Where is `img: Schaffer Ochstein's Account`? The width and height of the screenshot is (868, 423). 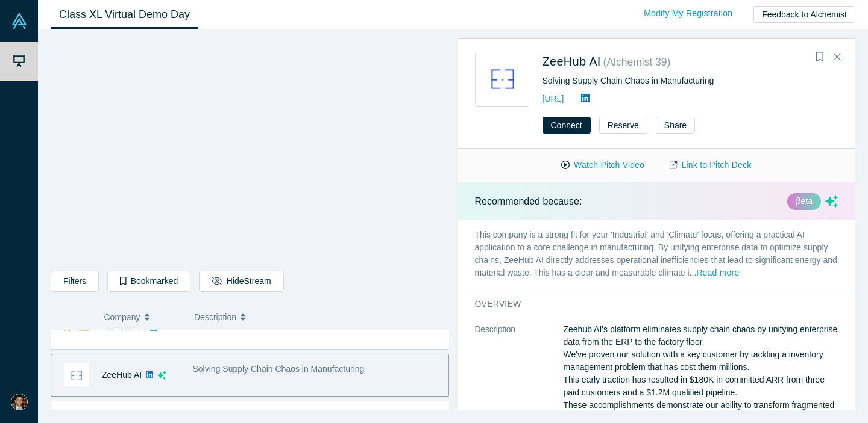 img: Schaffer Ochstein's Account is located at coordinates (19, 402).